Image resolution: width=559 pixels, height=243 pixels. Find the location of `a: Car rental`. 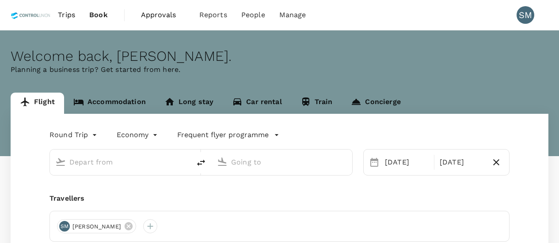

a: Car rental is located at coordinates (257, 103).